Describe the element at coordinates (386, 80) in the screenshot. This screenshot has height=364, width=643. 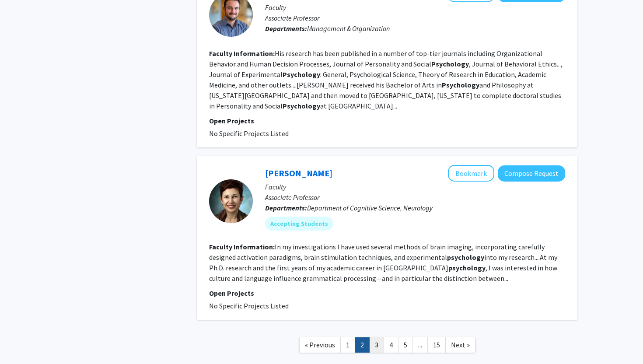
I see `fg-read-more: His research has been published in a number of top-tier journals including Organizational Behavio...` at that location.